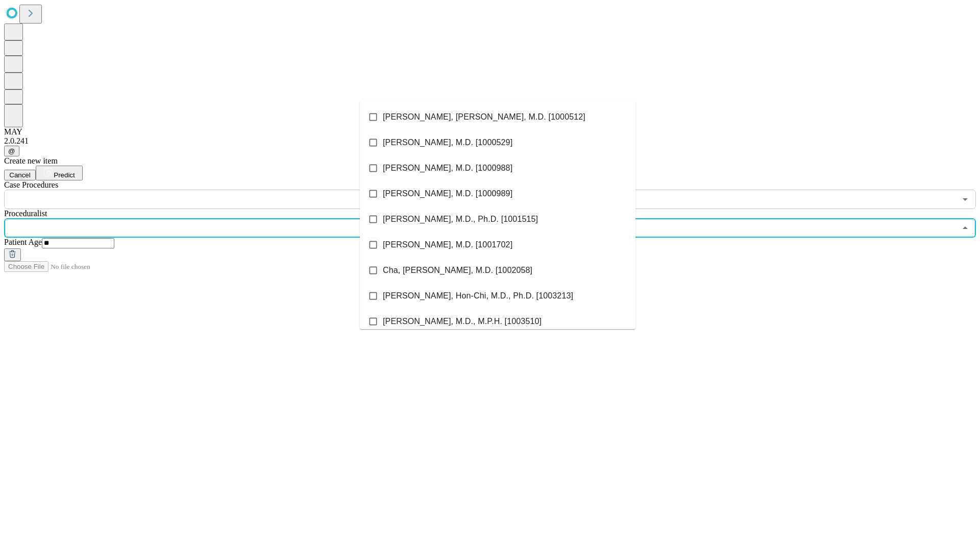  What do you see at coordinates (490, 141) in the screenshot?
I see `div: 2.0.241` at bounding box center [490, 141].